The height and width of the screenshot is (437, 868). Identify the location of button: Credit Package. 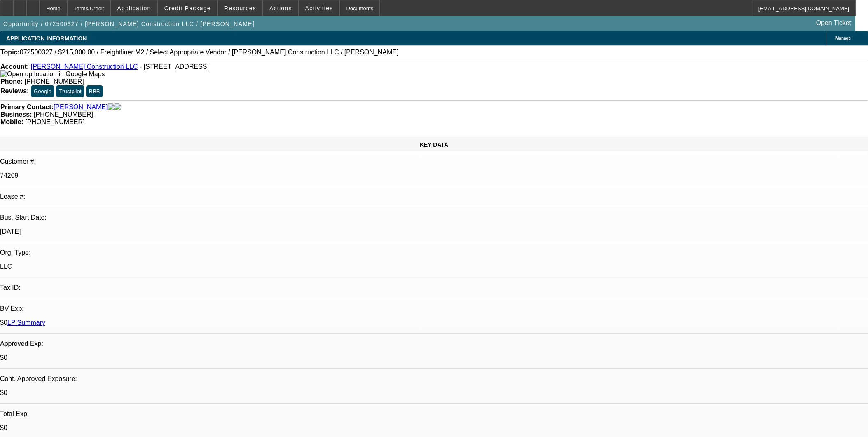
(187, 8).